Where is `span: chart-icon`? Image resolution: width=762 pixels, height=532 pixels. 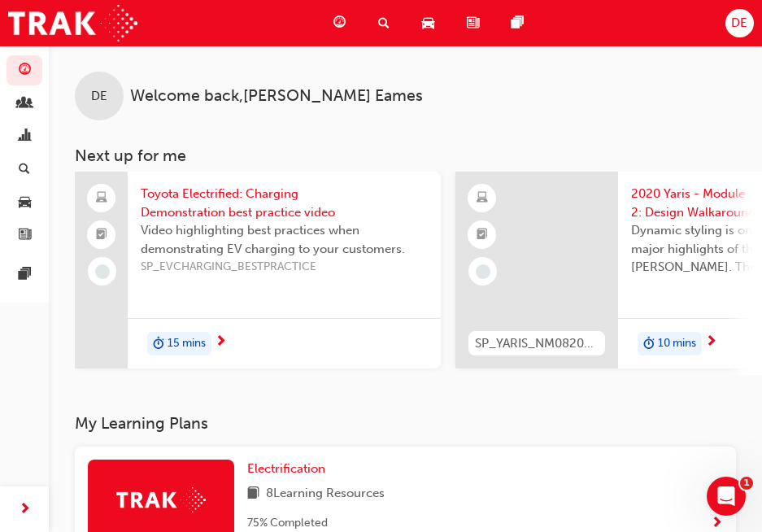 span: chart-icon is located at coordinates (24, 137).